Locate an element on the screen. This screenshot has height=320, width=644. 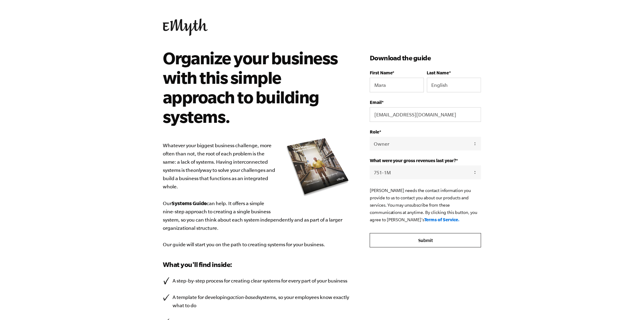
span: Email is located at coordinates (376, 102).